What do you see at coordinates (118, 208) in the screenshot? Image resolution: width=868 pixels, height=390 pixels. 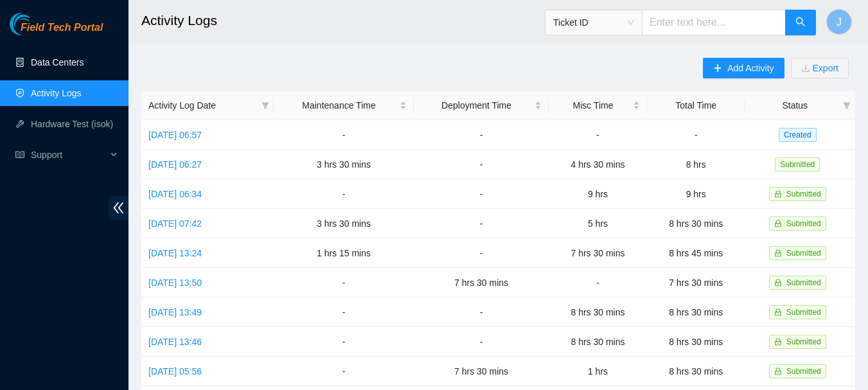 I see `span: double-left` at bounding box center [118, 208].